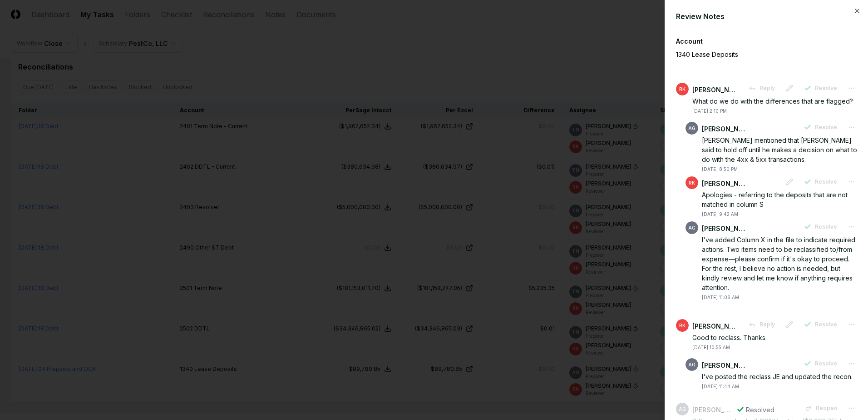 This screenshot has height=420, width=868. I want to click on div: What do we do with the differences that are flagged?, so click(774, 101).